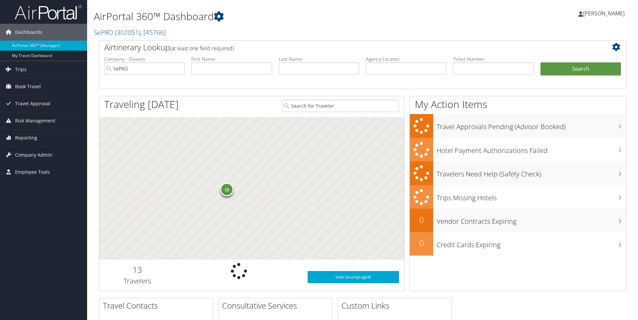 The height and width of the screenshot is (320, 638). What do you see at coordinates (33, 155) in the screenshot?
I see `span: Company Admin` at bounding box center [33, 155].